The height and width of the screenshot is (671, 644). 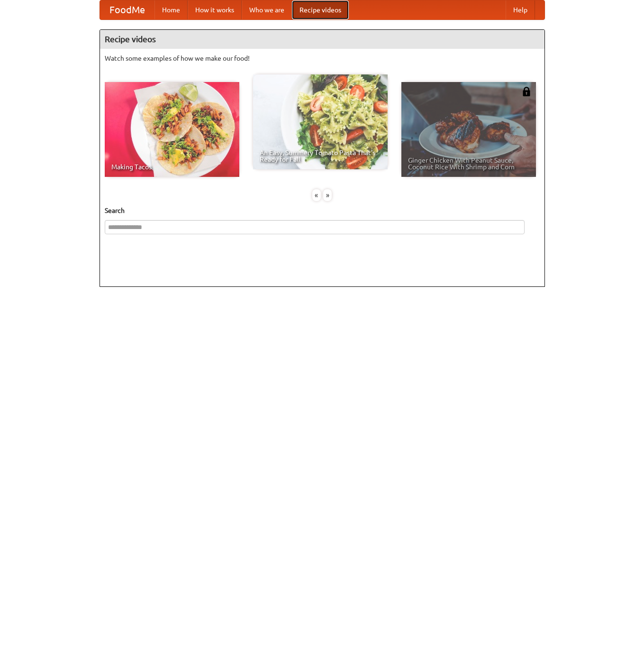 What do you see at coordinates (320, 122) in the screenshot?
I see `a: An Easy, Summery Tomato Pasta That's Ready for Fall` at bounding box center [320, 122].